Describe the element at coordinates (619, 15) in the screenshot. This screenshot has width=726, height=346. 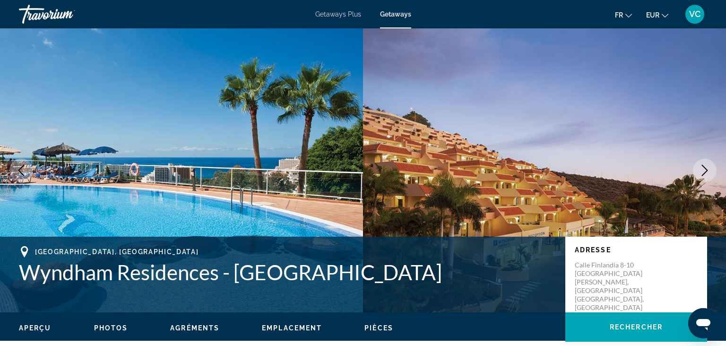
I see `span: fr` at that location.